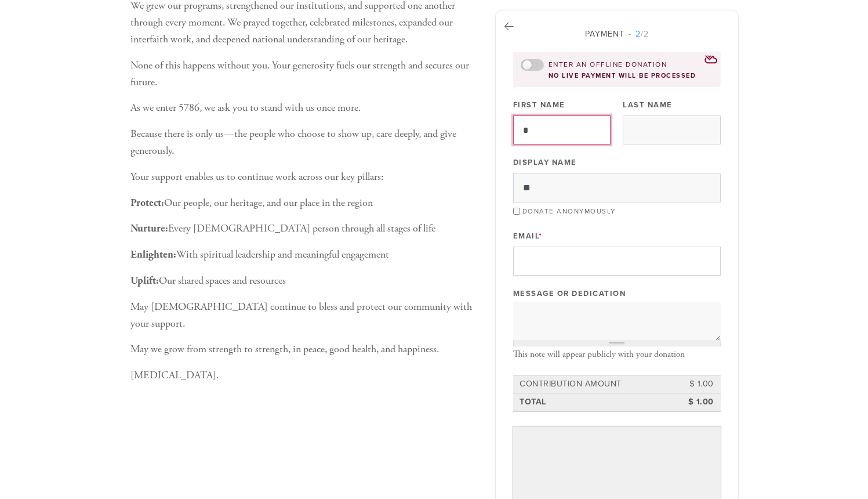 Image resolution: width=868 pixels, height=499 pixels. I want to click on b: Uplift:, so click(145, 280).